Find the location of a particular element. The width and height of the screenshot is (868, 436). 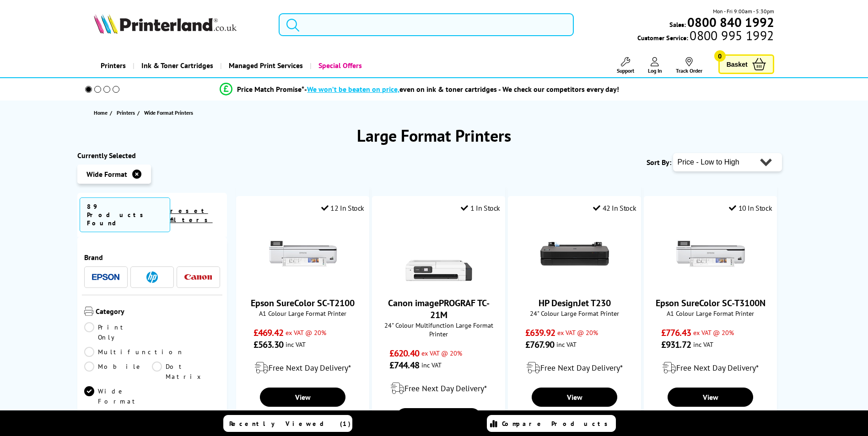

img: Category is located at coordinates (89, 311).